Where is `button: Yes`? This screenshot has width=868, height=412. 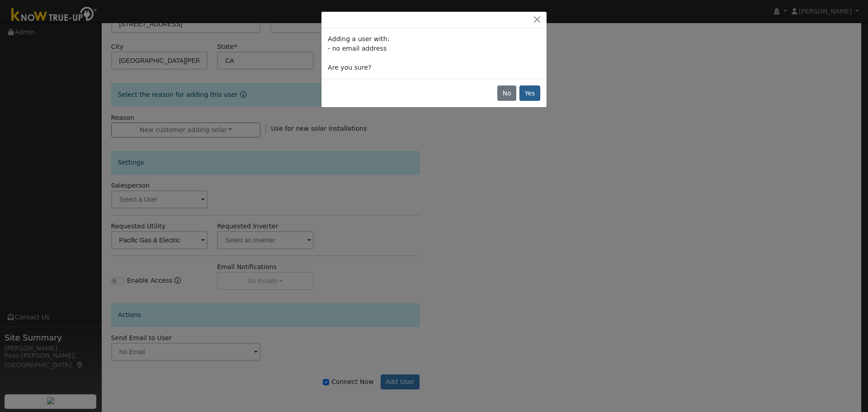 button: Yes is located at coordinates (530, 93).